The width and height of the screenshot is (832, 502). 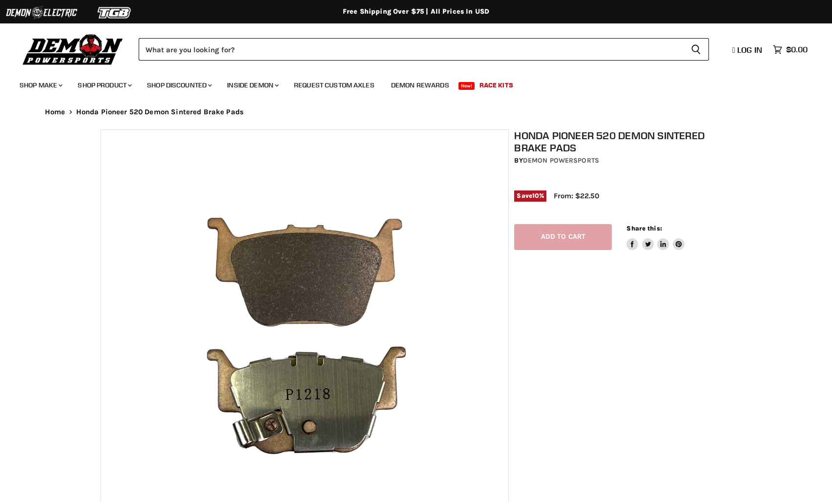 I want to click on a: Demon Powersports, so click(x=561, y=160).